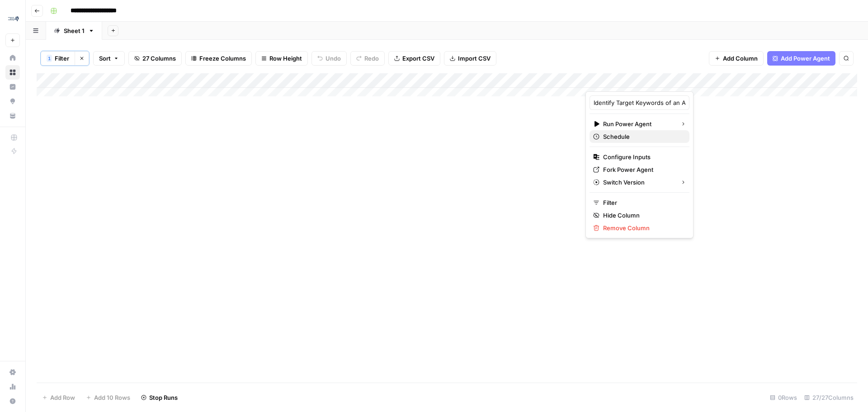  Describe the element at coordinates (63, 397) in the screenshot. I see `span: Add Row` at that location.